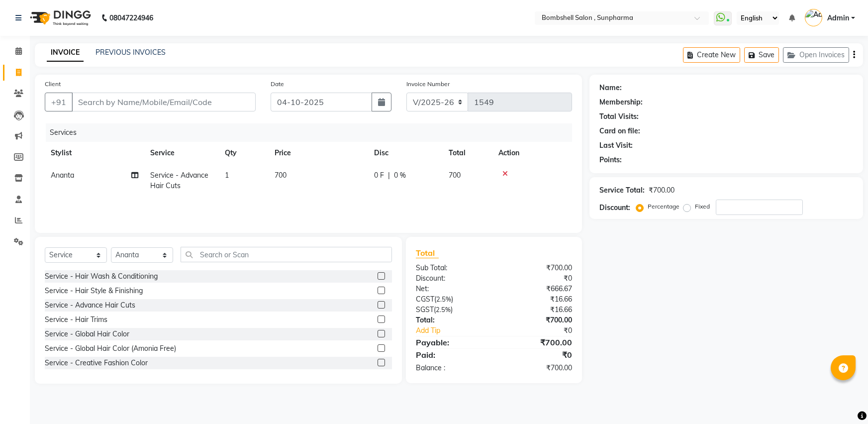  What do you see at coordinates (425, 299) in the screenshot?
I see `span: CGST` at bounding box center [425, 299].